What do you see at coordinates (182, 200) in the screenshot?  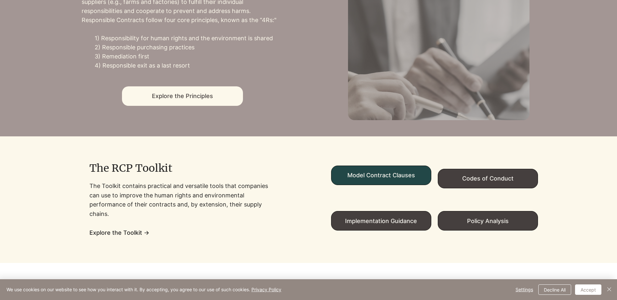 I see `p: The Toolkit contains practical and versatile tools that companies can use to improve the human ri...` at bounding box center [182, 200].